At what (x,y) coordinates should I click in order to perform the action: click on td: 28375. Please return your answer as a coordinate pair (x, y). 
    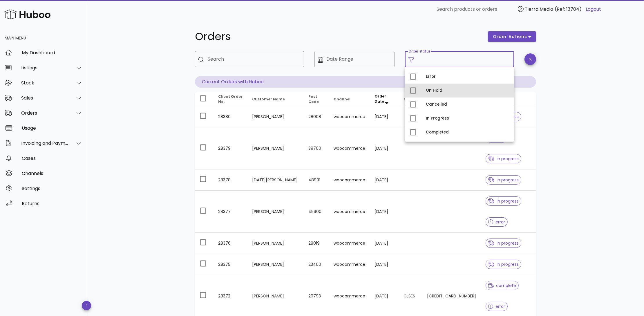
    Looking at the image, I should click on (230, 265).